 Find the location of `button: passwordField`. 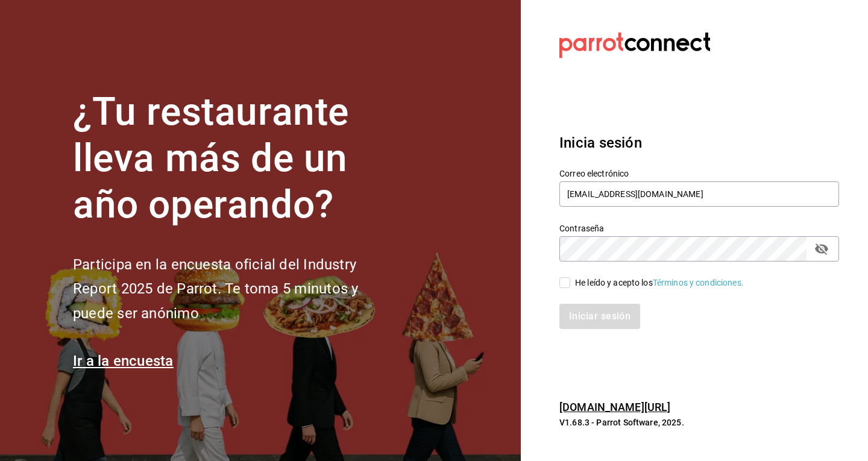

button: passwordField is located at coordinates (822, 249).